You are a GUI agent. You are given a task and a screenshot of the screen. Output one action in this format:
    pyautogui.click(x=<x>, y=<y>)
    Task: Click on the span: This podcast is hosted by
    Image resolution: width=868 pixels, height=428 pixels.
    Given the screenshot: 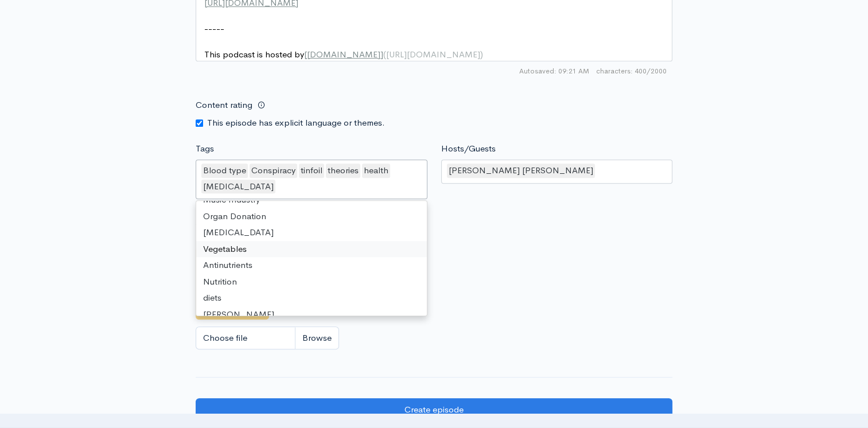 What is the action you would take?
    pyautogui.click(x=344, y=54)
    